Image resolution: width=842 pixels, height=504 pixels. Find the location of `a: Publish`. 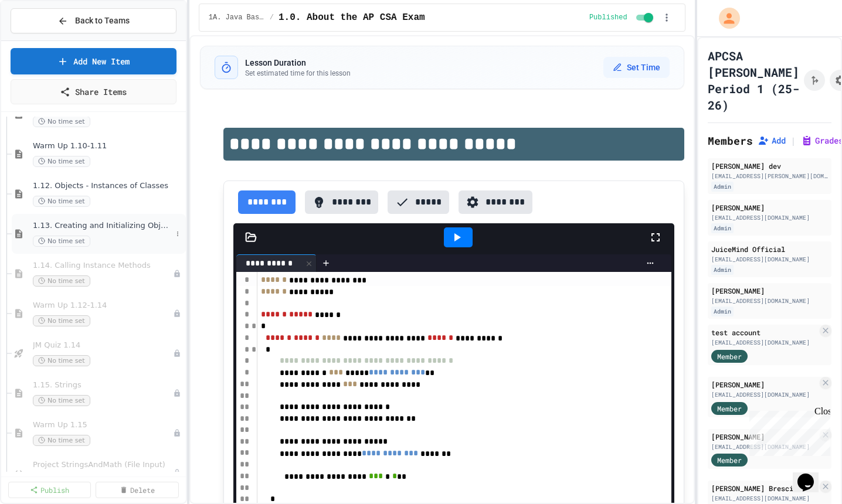

a: Publish is located at coordinates (50, 490).